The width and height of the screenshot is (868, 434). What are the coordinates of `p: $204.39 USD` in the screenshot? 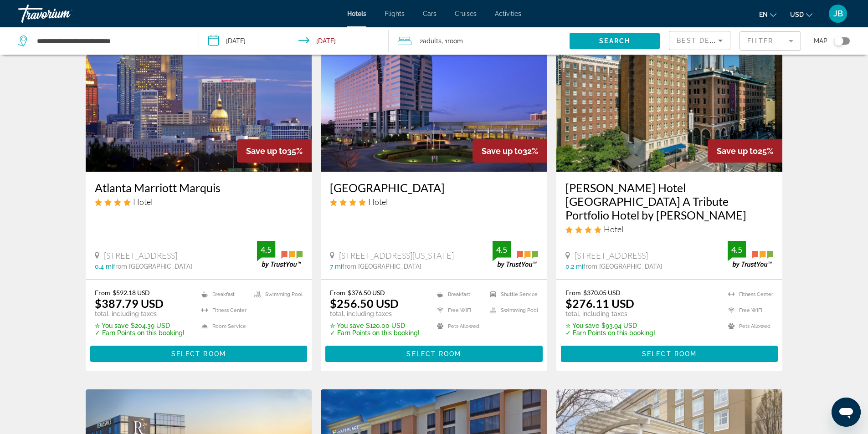 It's located at (140, 326).